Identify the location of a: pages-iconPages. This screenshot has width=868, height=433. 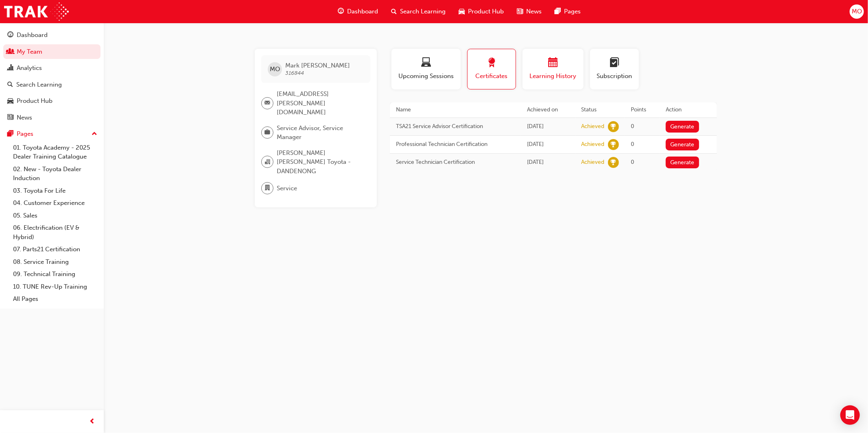
(568, 11).